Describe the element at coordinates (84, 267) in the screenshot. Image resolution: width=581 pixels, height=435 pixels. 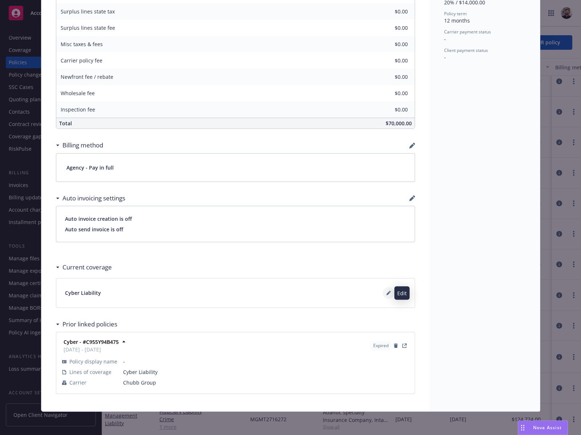
I see `div: Current coverage` at that location.